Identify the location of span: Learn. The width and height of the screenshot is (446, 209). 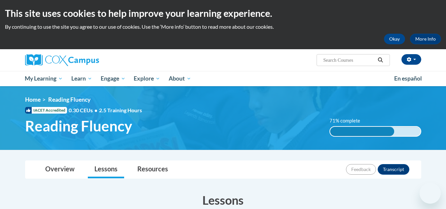
(82, 79).